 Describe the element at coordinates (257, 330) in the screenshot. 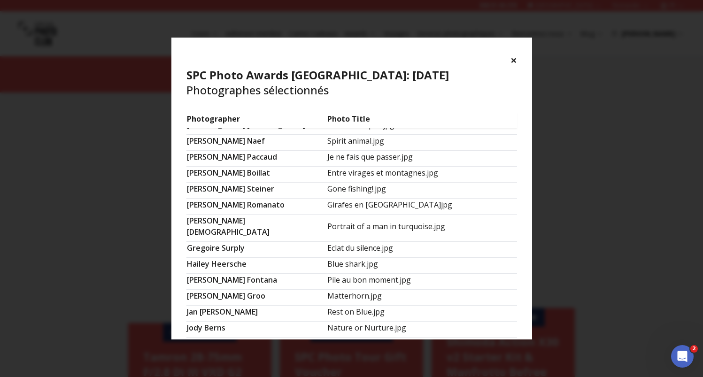

I see `td: jody berns` at that location.